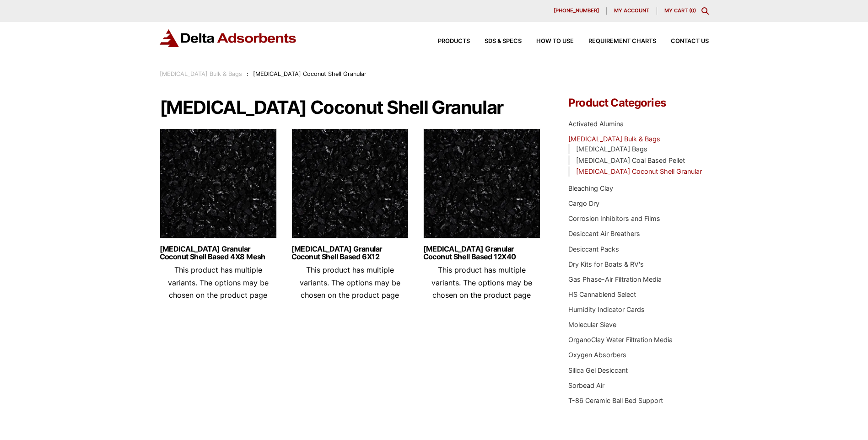 The width and height of the screenshot is (868, 440). I want to click on a: Contact Us, so click(682, 41).